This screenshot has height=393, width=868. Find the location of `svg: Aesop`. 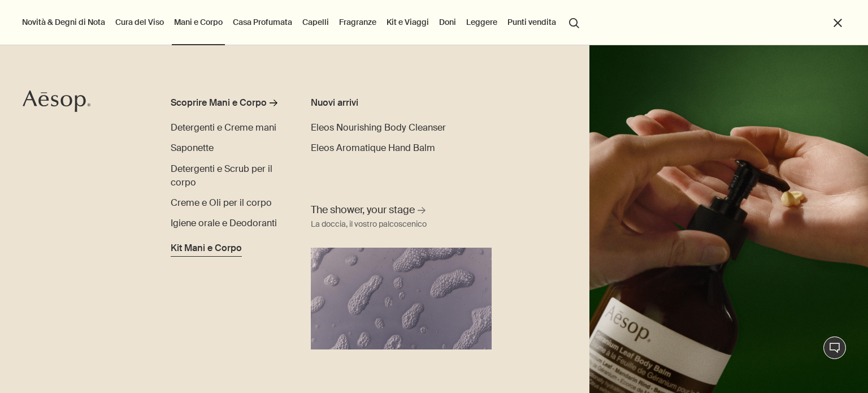

svg: Aesop is located at coordinates (56, 102).